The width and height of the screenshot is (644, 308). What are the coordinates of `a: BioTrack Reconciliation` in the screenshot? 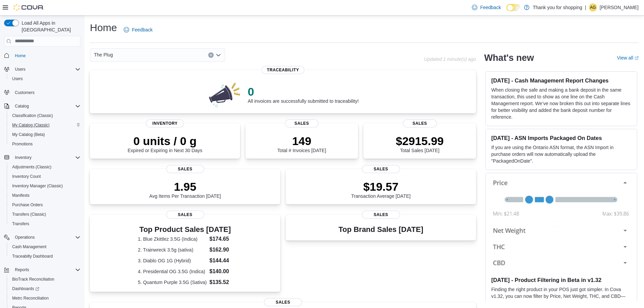 It's located at (33, 279).